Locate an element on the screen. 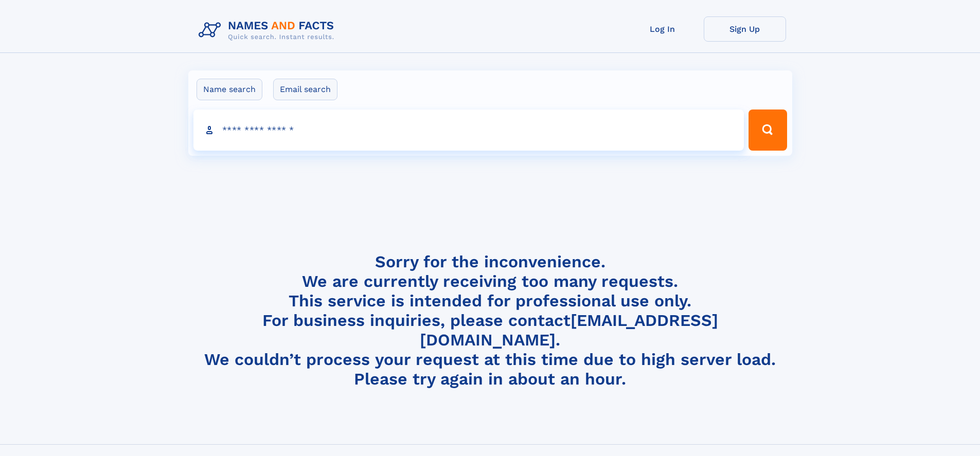 The height and width of the screenshot is (456, 980). img: Logo Names and Facts is located at coordinates (269, 31).